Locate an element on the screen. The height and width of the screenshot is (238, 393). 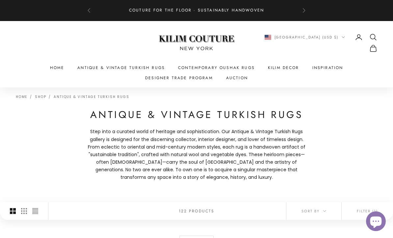
button: Switch to smaller product images is located at coordinates (24, 211).